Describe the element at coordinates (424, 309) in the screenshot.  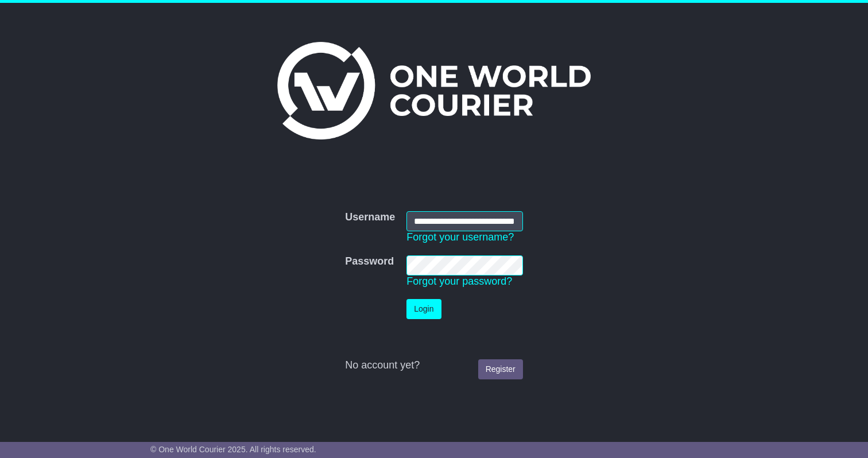
I see `button: Login` at that location.